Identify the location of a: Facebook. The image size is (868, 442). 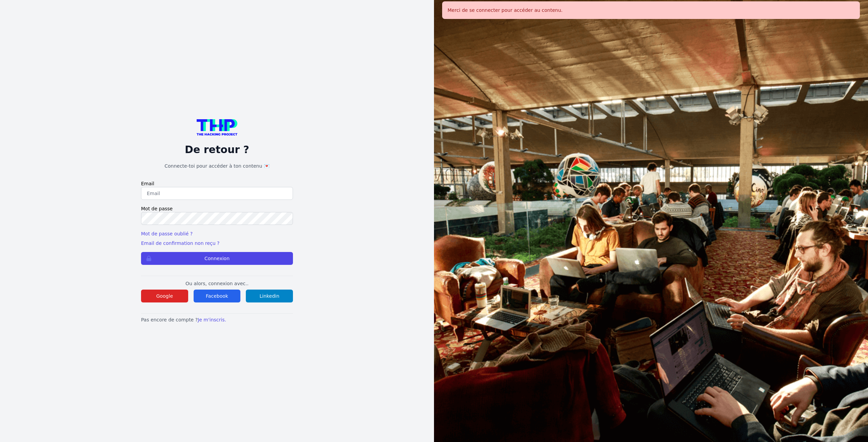
(217, 296).